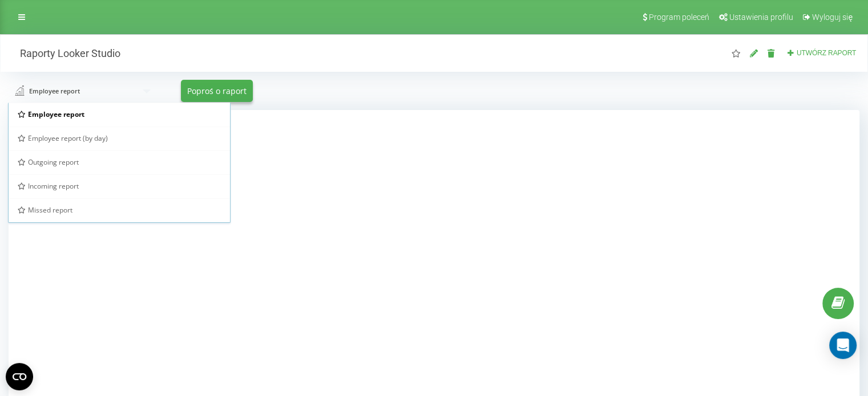  I want to click on span: Program poleceń, so click(679, 17).